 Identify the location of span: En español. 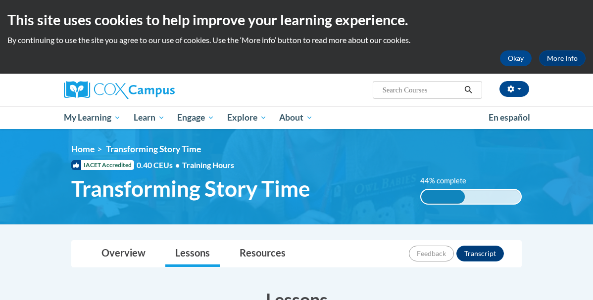
(509, 117).